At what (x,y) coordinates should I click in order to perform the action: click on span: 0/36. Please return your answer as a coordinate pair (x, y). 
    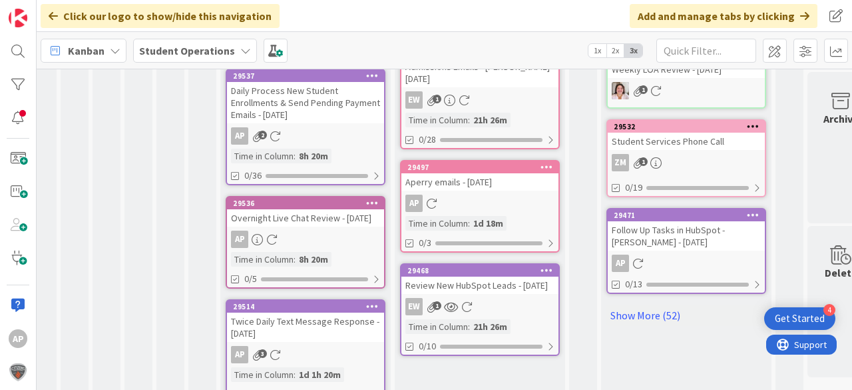
    Looking at the image, I should click on (253, 175).